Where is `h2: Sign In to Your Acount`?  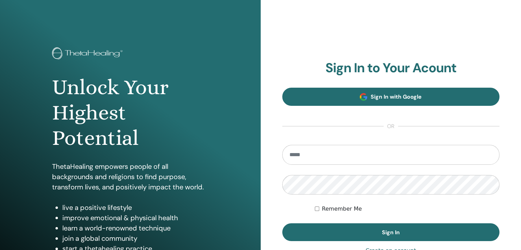 h2: Sign In to Your Acount is located at coordinates (391, 68).